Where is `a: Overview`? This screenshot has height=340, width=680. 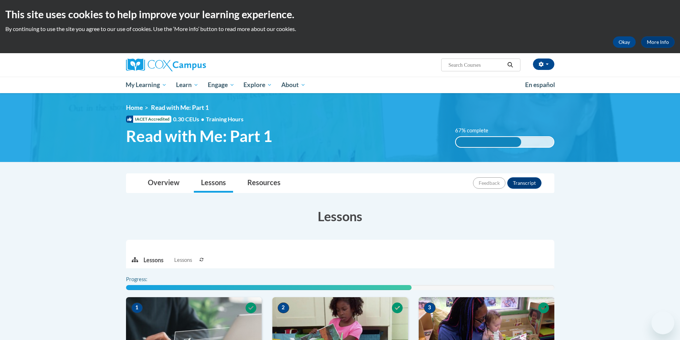 a: Overview is located at coordinates (164, 183).